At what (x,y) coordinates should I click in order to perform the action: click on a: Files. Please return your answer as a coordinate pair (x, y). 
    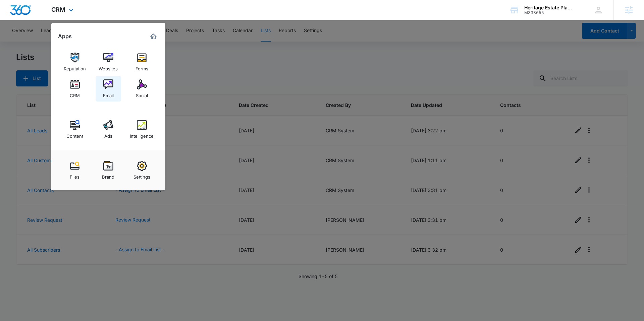
    Looking at the image, I should click on (75, 170).